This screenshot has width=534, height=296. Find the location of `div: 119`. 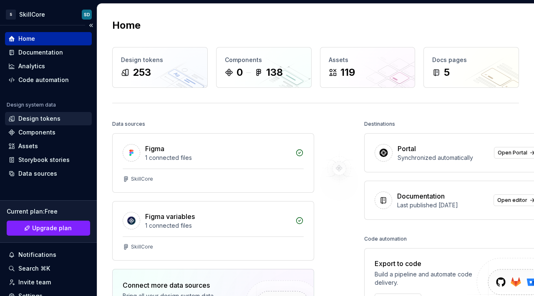

div: 119 is located at coordinates (347, 73).